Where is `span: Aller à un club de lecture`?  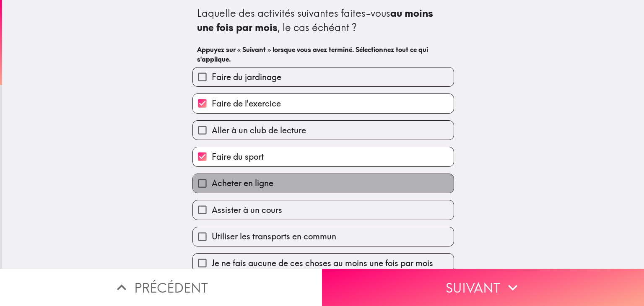 span: Aller à un club de lecture is located at coordinates (259, 130).